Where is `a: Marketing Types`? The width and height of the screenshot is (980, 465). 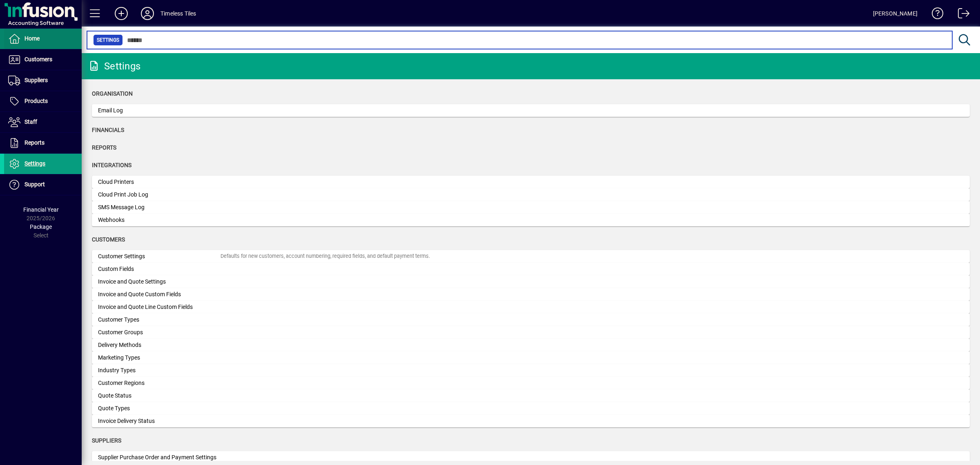
a: Marketing Types is located at coordinates (531, 357).